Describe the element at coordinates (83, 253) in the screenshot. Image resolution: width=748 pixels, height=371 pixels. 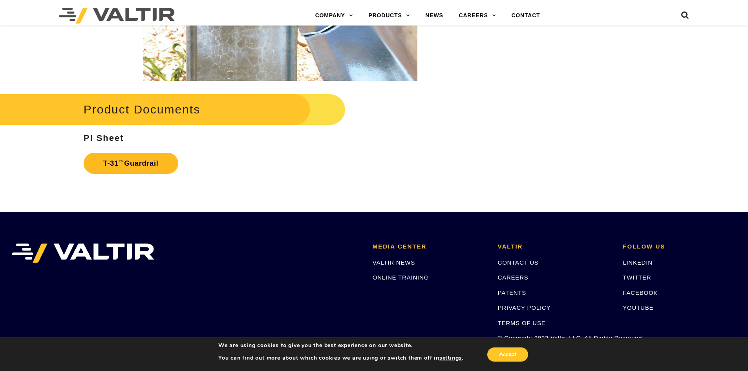
I see `img: VALTIR` at that location.